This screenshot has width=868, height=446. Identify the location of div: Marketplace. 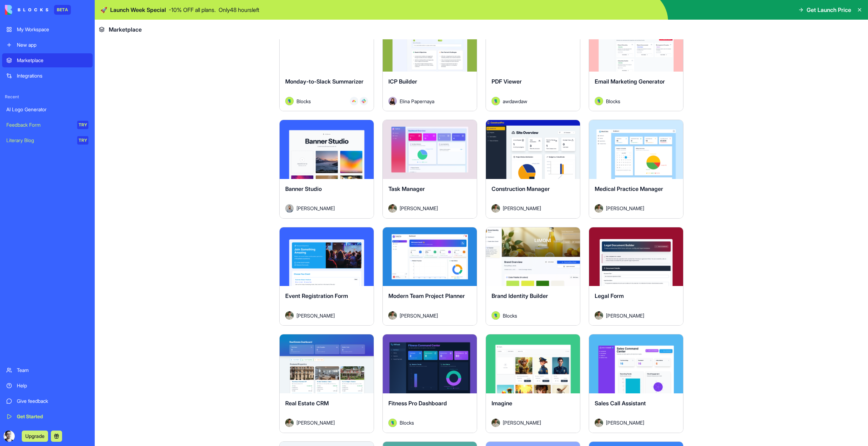
(52, 60).